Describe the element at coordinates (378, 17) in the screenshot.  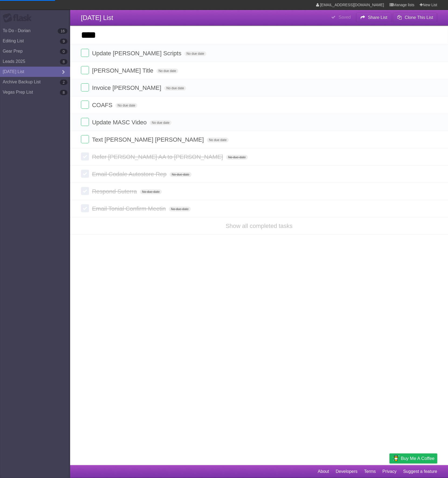
I see `b: Share List` at that location.